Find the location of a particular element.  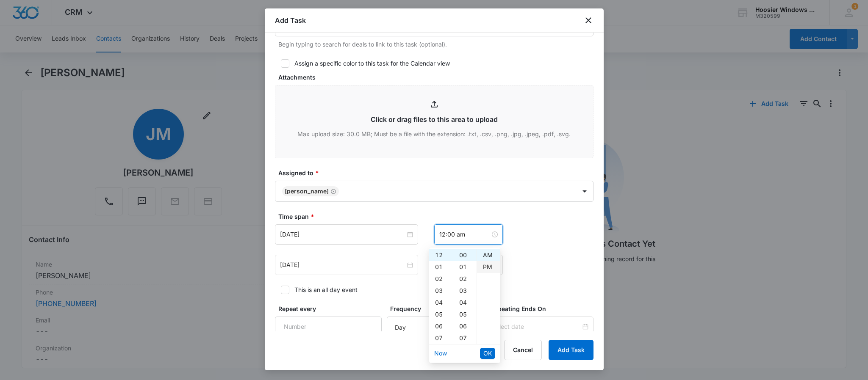

label: Time span is located at coordinates (438, 216).